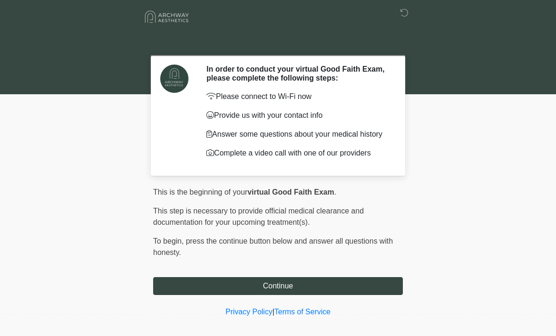 The height and width of the screenshot is (336, 556). I want to click on p: Provide us with your contact info, so click(297, 115).